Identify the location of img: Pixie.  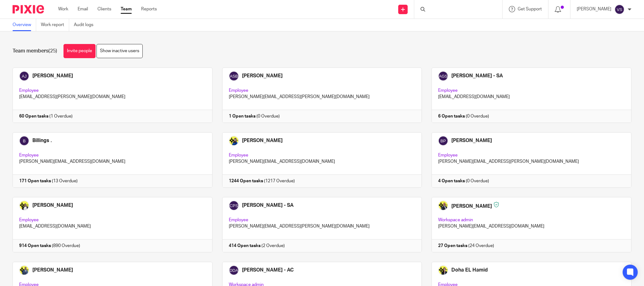
(28, 9).